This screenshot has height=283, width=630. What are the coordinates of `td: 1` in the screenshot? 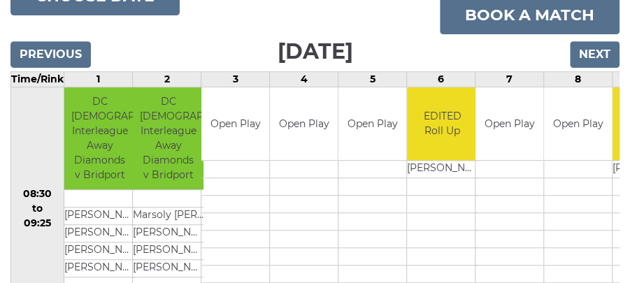 It's located at (99, 79).